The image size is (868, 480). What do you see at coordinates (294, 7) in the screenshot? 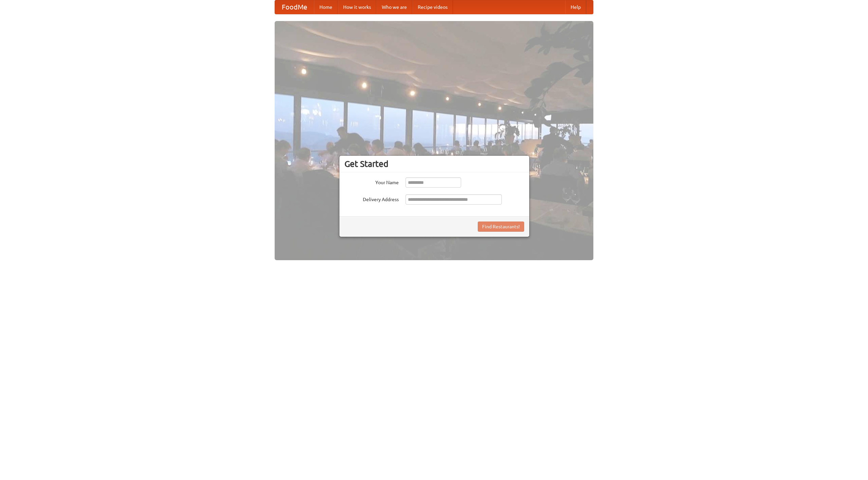
I see `a: FoodMe` at bounding box center [294, 7].